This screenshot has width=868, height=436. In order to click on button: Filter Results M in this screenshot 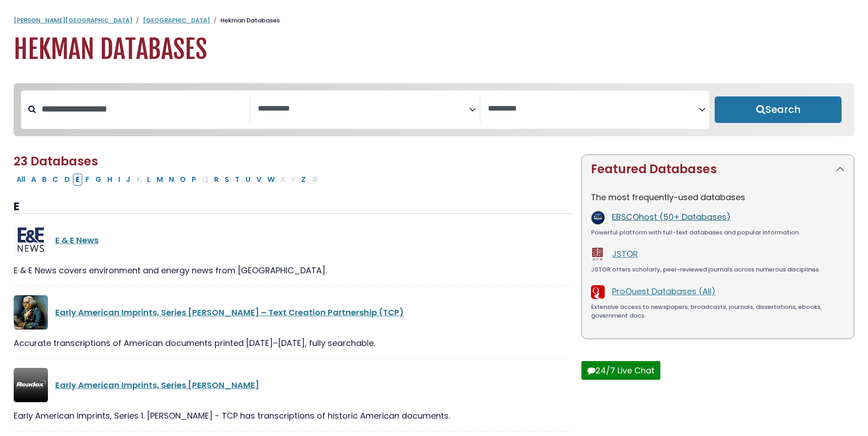, I will do `click(160, 180)`.